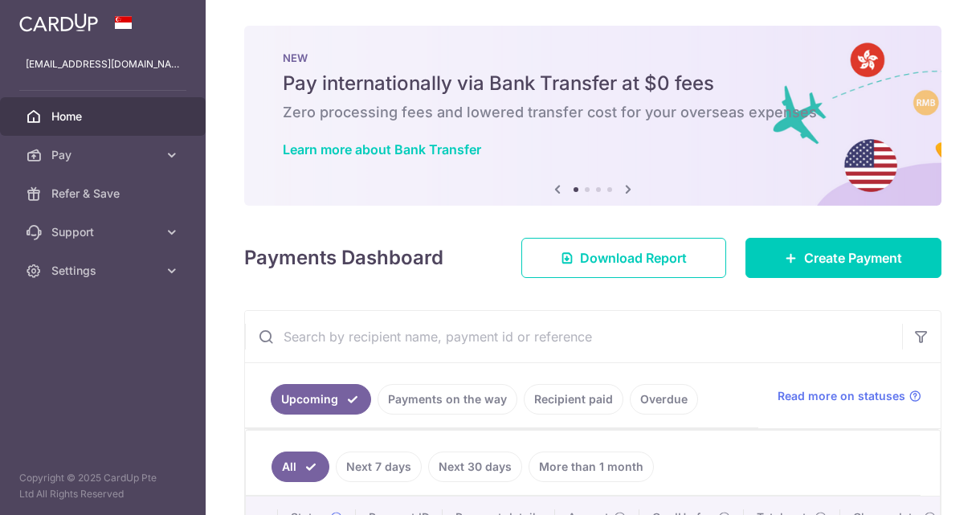 This screenshot has height=515, width=980. I want to click on a: More than 1 month, so click(592, 467).